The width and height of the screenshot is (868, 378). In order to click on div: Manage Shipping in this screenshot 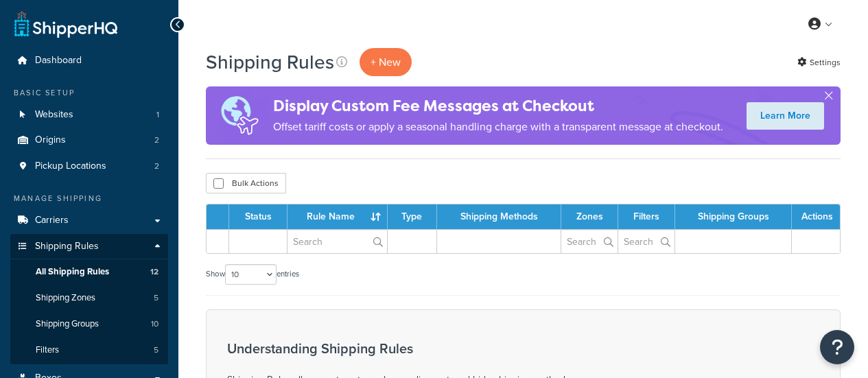, I will do `click(89, 198)`.